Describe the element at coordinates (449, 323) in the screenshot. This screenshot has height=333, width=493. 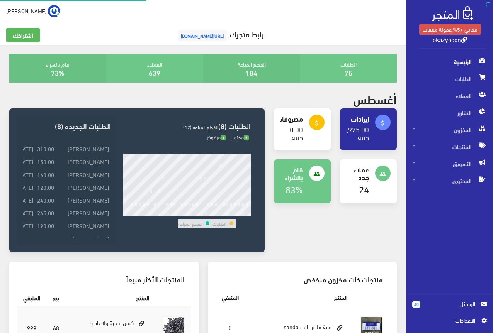
I see `a: اﻹعدادات` at that location.